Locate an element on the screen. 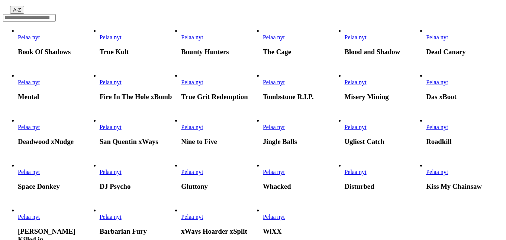  article: Nine to Five is located at coordinates (219, 132).